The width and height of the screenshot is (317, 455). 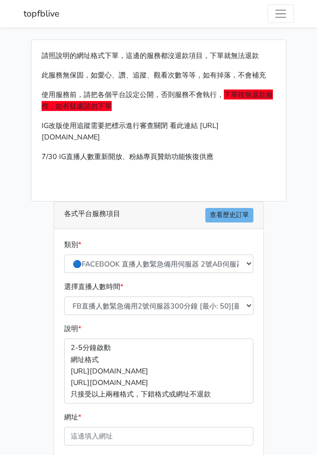 I want to click on p: 此服務無保固，如愛心、讚、追蹤、觀看次數等等，如有掉落，不會補充, so click(x=159, y=75).